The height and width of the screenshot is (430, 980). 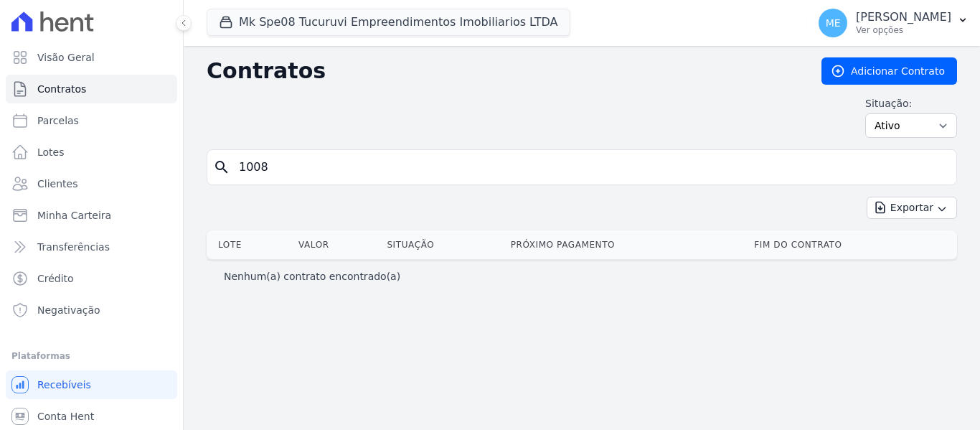 I want to click on a: Parcelas, so click(x=91, y=121).